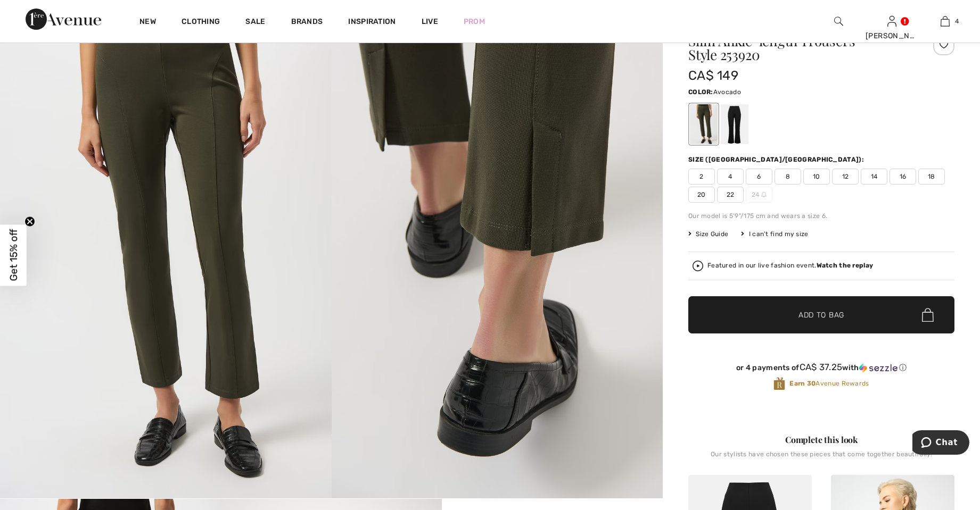  I want to click on img: My Bag, so click(945, 21).